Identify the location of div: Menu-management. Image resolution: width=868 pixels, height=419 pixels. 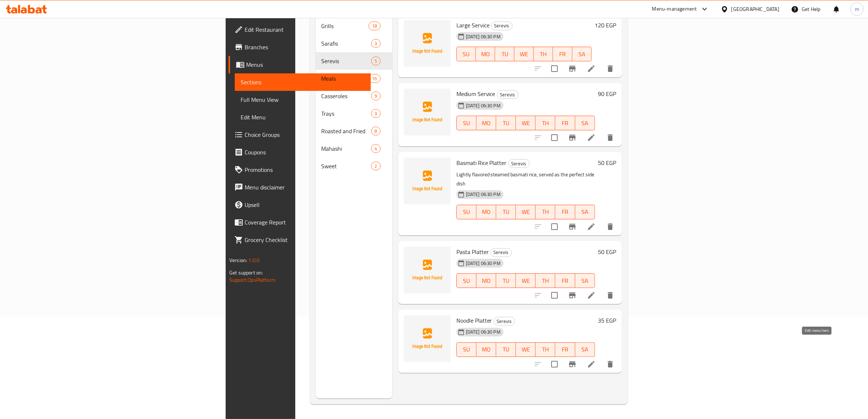
(674, 9).